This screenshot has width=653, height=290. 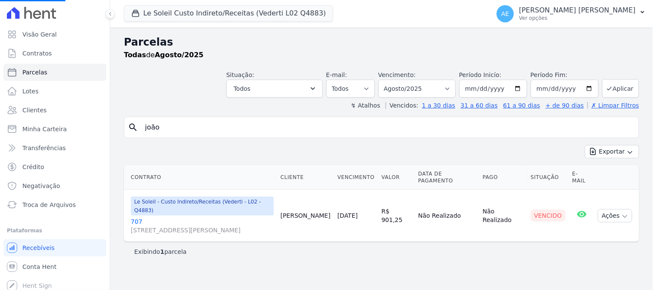 I want to click on b: 1, so click(x=162, y=252).